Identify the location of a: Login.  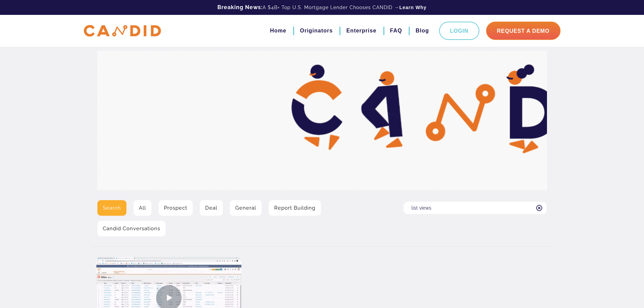
(459, 31).